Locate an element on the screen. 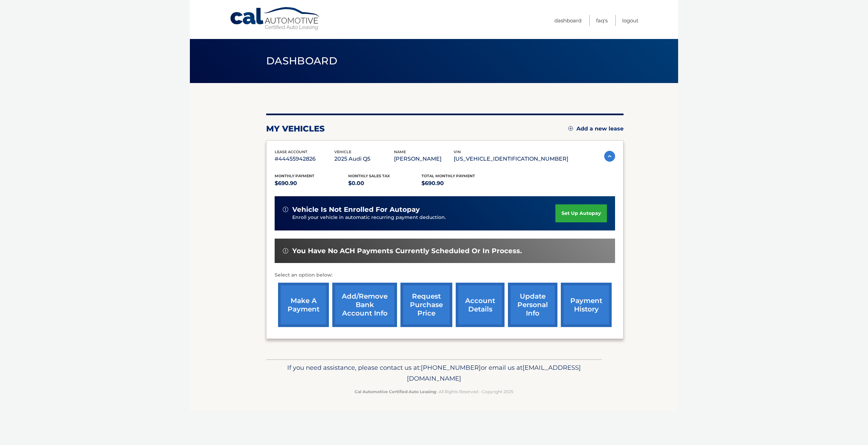 The width and height of the screenshot is (868, 445). span: Monthly sales Tax is located at coordinates (369, 176).